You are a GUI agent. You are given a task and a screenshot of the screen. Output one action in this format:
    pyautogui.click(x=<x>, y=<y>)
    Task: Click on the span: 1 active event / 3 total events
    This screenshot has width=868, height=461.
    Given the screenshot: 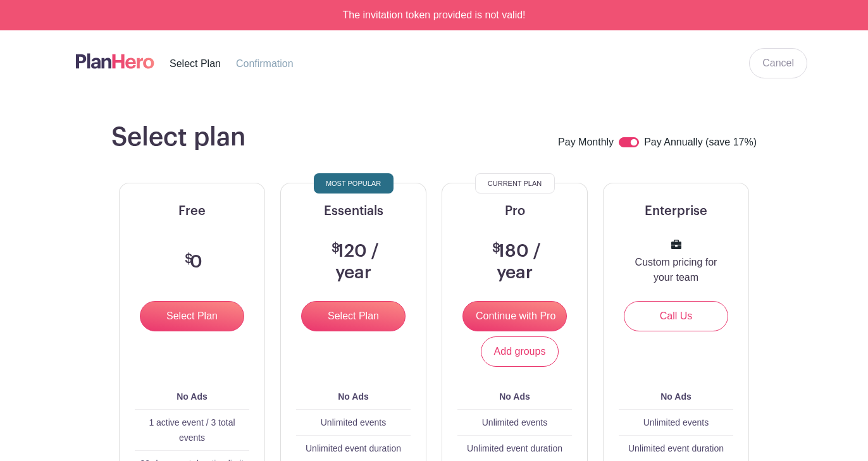 What is the action you would take?
    pyautogui.click(x=192, y=430)
    